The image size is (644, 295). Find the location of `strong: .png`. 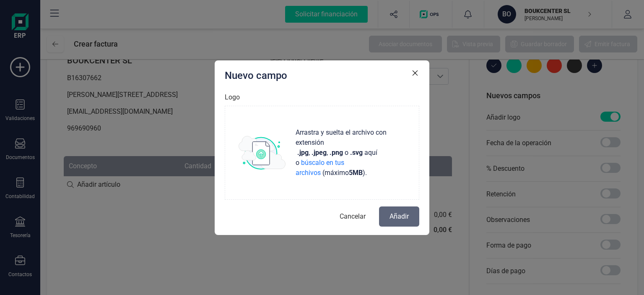

strong: .png is located at coordinates (336, 153).